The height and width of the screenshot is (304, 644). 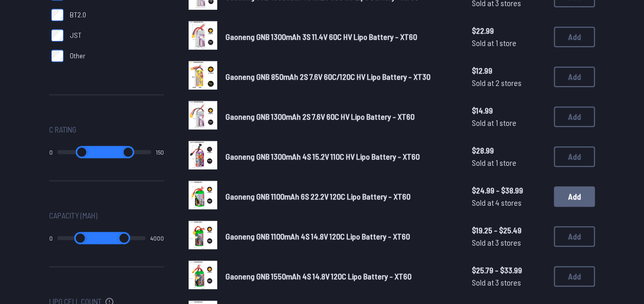 What do you see at coordinates (509, 31) in the screenshot?
I see `span: $22.99` at bounding box center [509, 31].